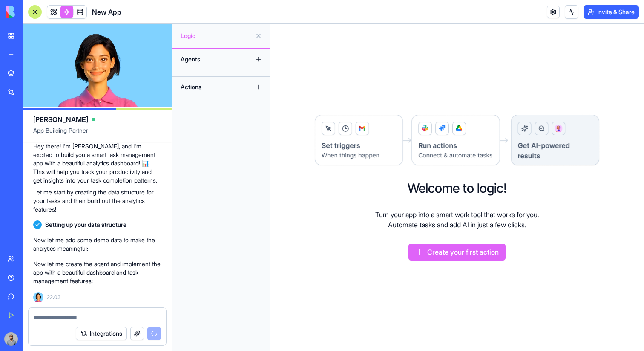  I want to click on a: Create your first action, so click(457, 254).